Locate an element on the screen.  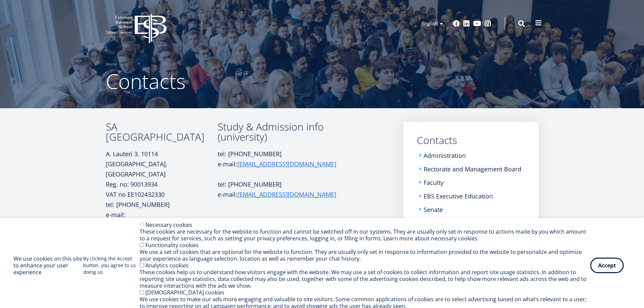
p: VAT no EE102432330 is located at coordinates (161, 195).